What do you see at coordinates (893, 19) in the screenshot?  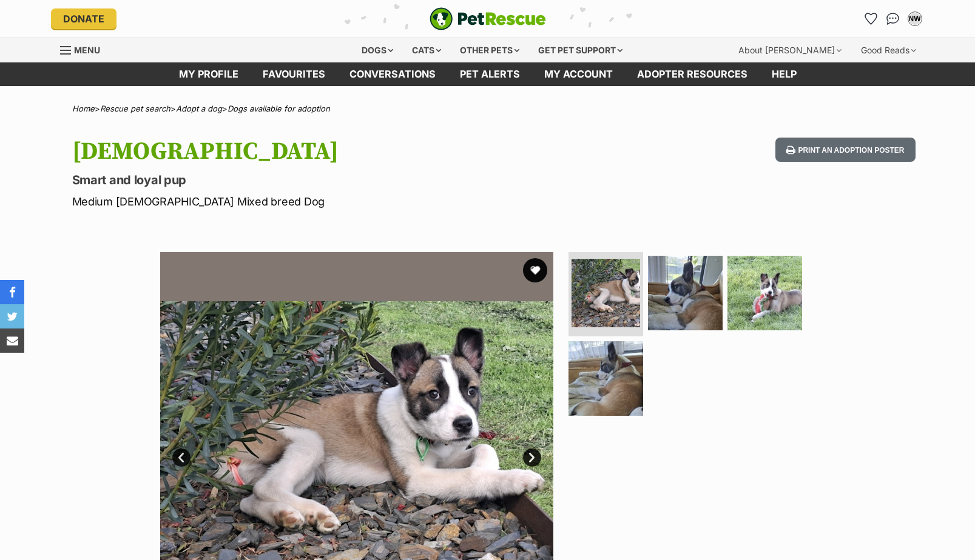 I see `img: chat-41dd97257d64d25036548639549fe6c8038ab92f7586957e7f3b1b290dea8141.svg` at bounding box center [893, 19].